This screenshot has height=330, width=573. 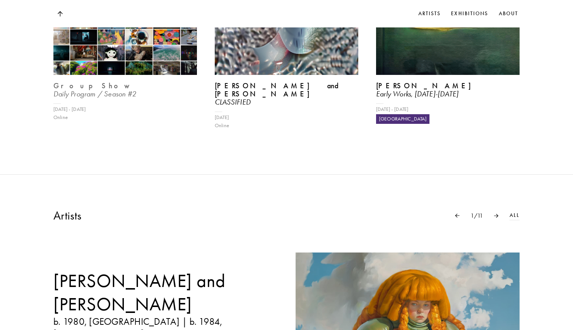 I want to click on img: Top, so click(x=60, y=14).